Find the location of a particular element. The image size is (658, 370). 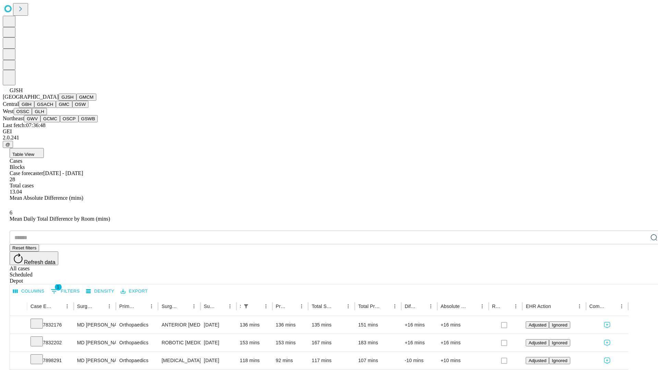

button: GMC is located at coordinates (64, 104).